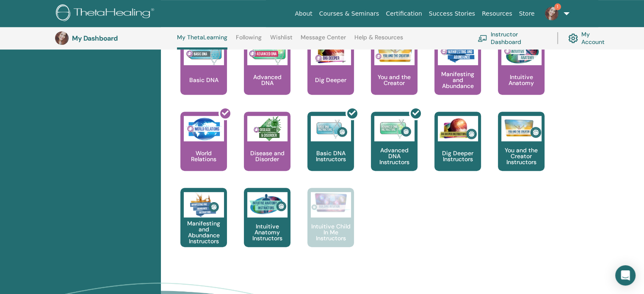 The image size is (644, 294). Describe the element at coordinates (521, 53) in the screenshot. I see `img: Intuitive Anatomy` at that location.